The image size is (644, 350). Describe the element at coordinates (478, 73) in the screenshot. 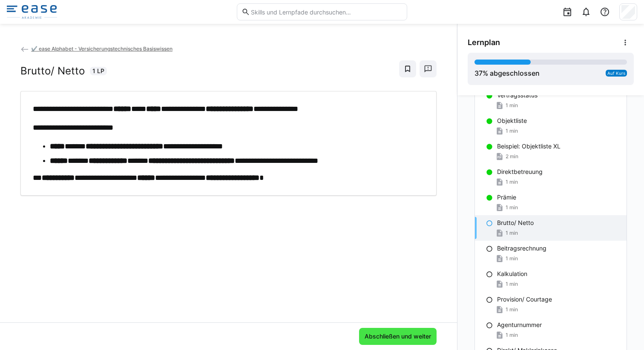

I see `span: 37` at that location.